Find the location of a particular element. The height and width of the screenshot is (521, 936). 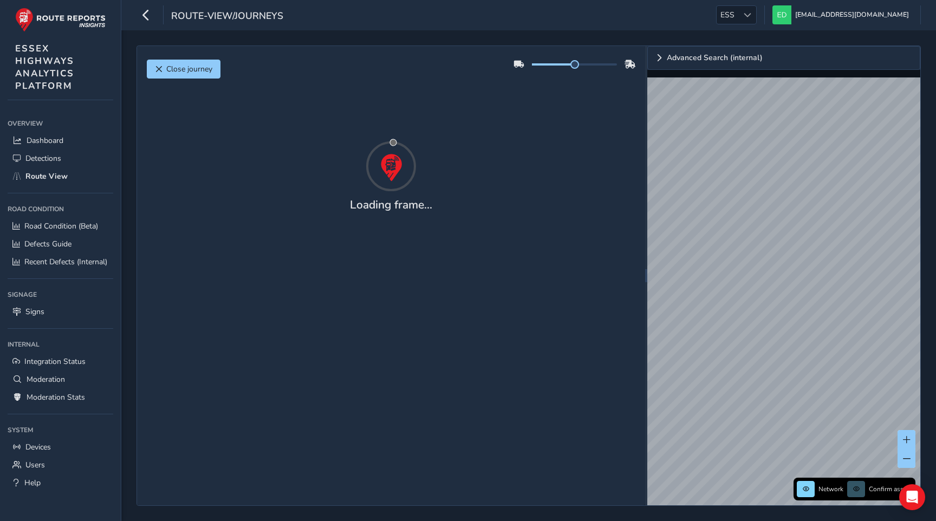

div: System is located at coordinates (60, 430).